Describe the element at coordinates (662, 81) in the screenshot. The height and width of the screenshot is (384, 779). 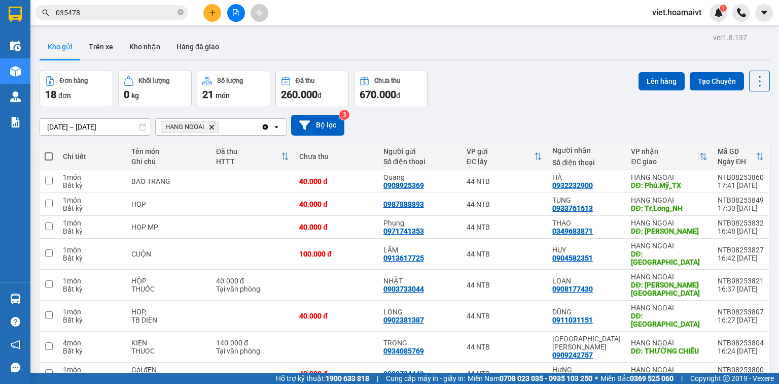
I see `button: Lên hàng` at that location.